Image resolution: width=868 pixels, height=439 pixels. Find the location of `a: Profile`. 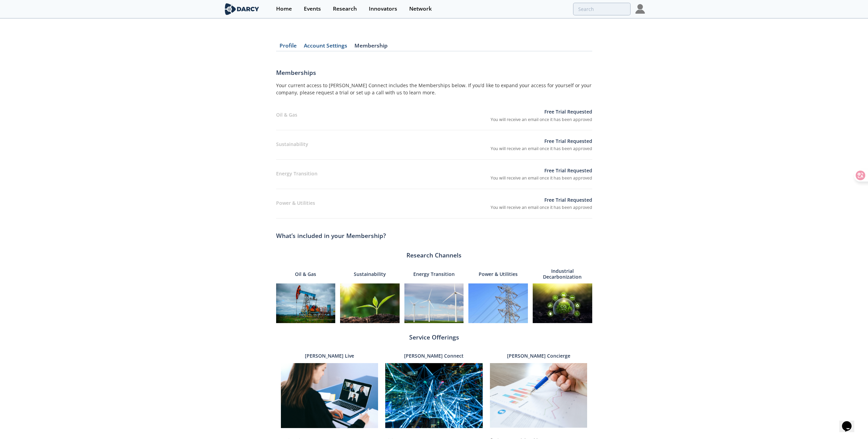

a: Profile is located at coordinates (288, 47).